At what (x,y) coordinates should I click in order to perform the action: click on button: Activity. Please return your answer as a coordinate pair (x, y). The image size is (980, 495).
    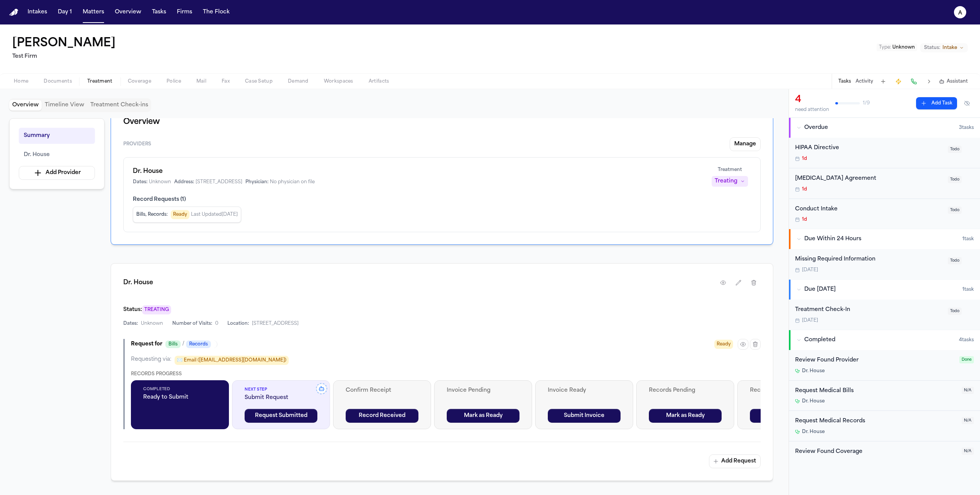
    Looking at the image, I should click on (864, 81).